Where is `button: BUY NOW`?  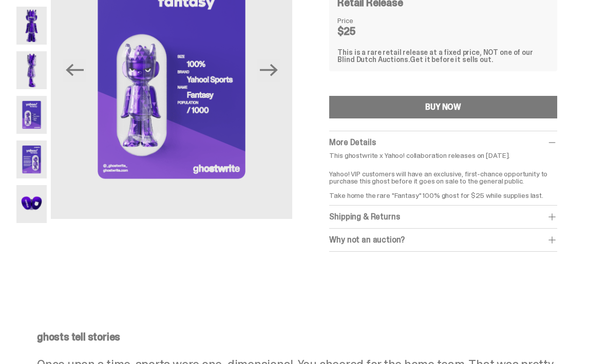 button: BUY NOW is located at coordinates (443, 108).